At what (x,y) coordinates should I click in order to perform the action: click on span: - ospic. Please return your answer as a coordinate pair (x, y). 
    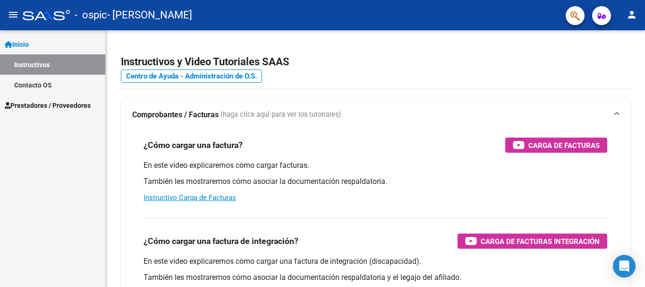
    Looking at the image, I should click on (91, 15).